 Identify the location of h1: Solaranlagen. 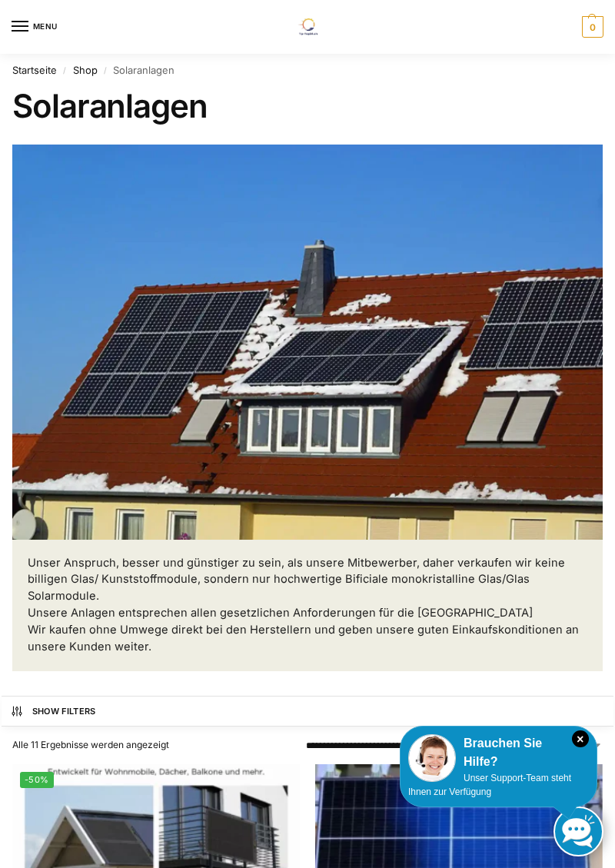
(308, 106).